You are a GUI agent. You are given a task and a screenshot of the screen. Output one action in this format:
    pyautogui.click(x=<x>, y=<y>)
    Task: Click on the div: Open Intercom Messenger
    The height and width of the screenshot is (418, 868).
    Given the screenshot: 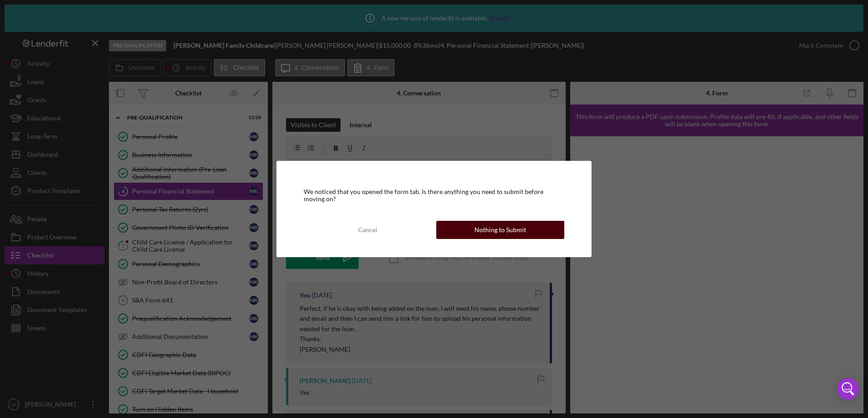 What is the action you would take?
    pyautogui.click(x=848, y=389)
    